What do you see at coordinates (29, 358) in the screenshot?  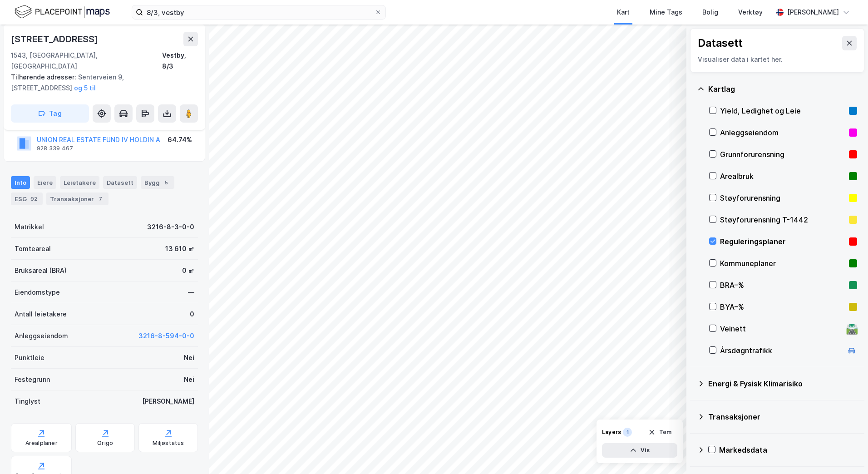 I see `div: Punktleie` at bounding box center [29, 358].